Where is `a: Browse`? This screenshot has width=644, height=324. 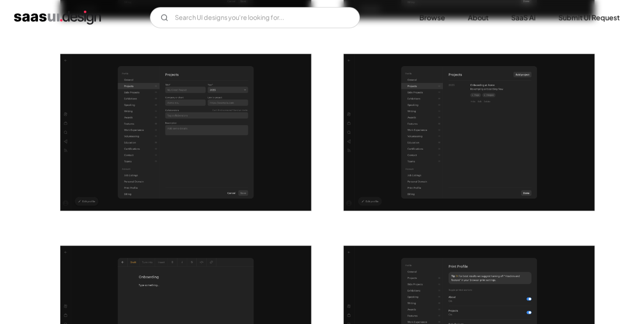
a: Browse is located at coordinates (432, 17).